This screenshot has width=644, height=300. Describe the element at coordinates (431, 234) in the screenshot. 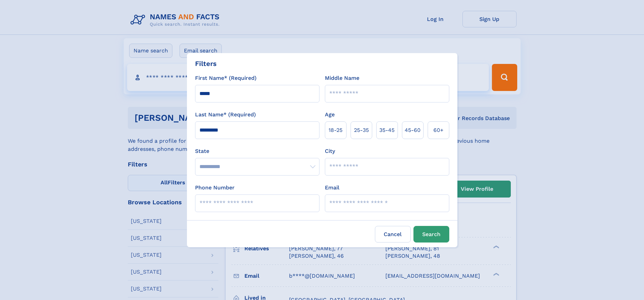

I see `button: Search` at that location.